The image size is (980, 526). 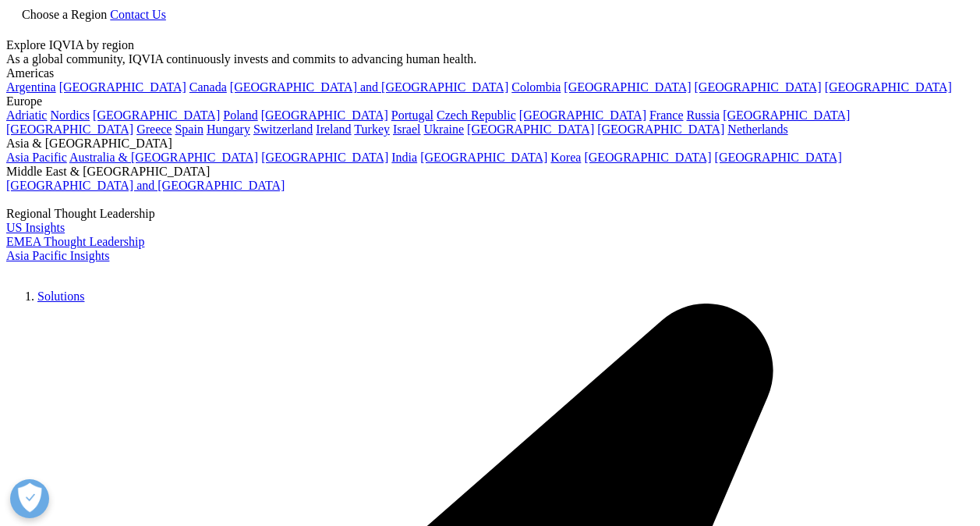 What do you see at coordinates (372, 129) in the screenshot?
I see `a: Turkey` at bounding box center [372, 129].